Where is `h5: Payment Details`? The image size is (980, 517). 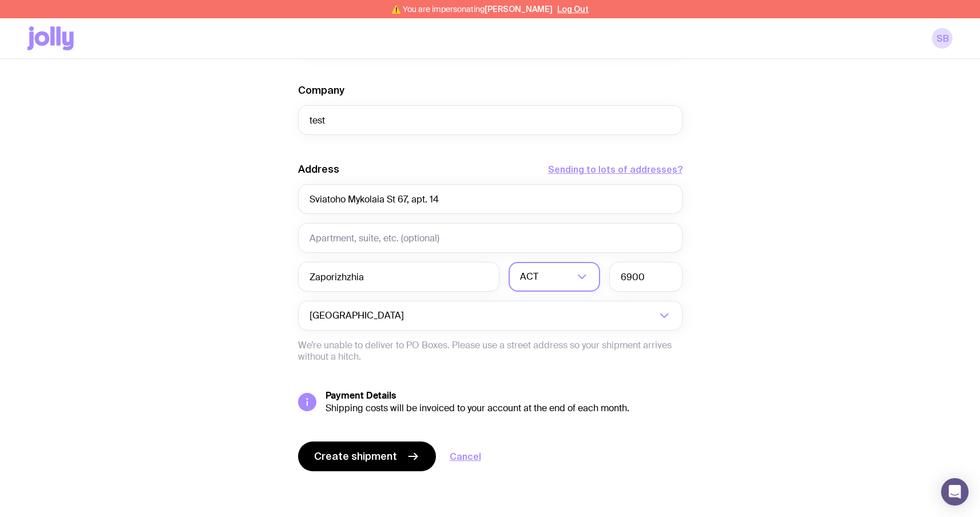
h5: Payment Details is located at coordinates (504, 396).